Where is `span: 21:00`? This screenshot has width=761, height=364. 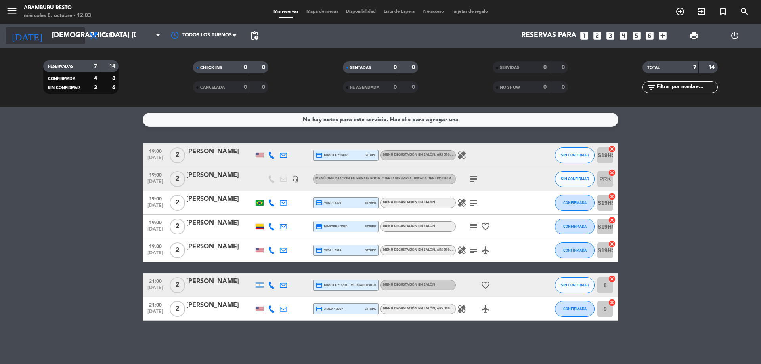 span: 21:00 is located at coordinates (155, 304).